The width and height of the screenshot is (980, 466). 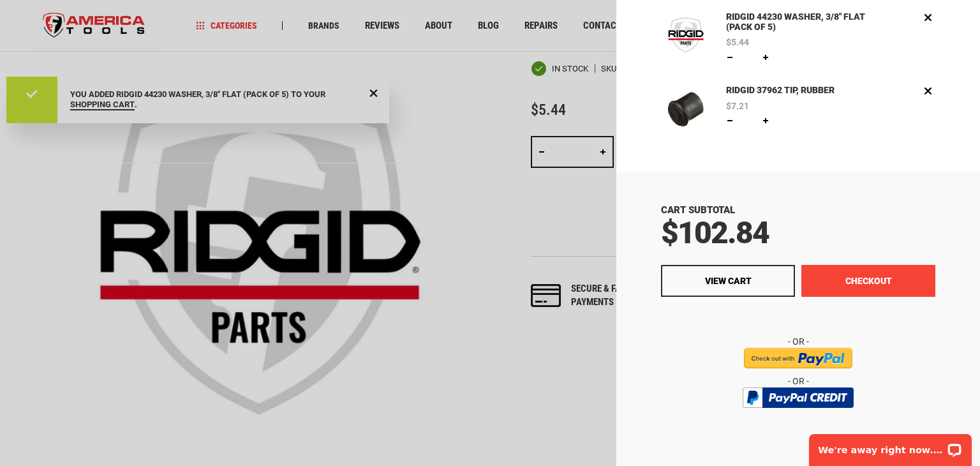 I want to click on span: $5.44, so click(x=738, y=42).